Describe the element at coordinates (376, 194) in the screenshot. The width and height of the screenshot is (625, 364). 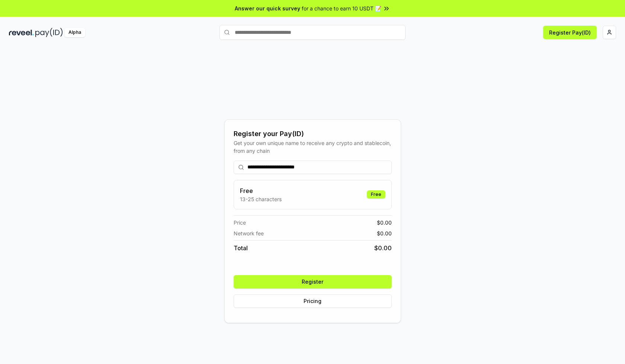
I see `div: Free` at that location.